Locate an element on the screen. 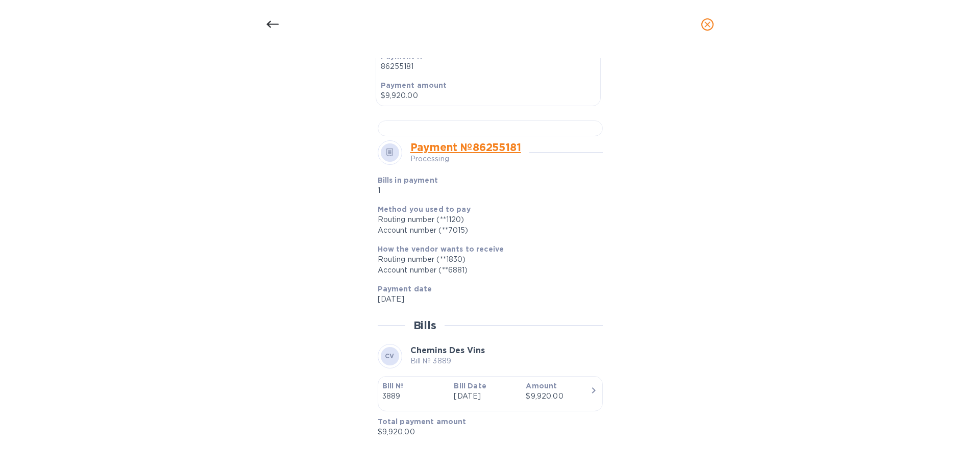  b: Payment amount is located at coordinates (414, 85).